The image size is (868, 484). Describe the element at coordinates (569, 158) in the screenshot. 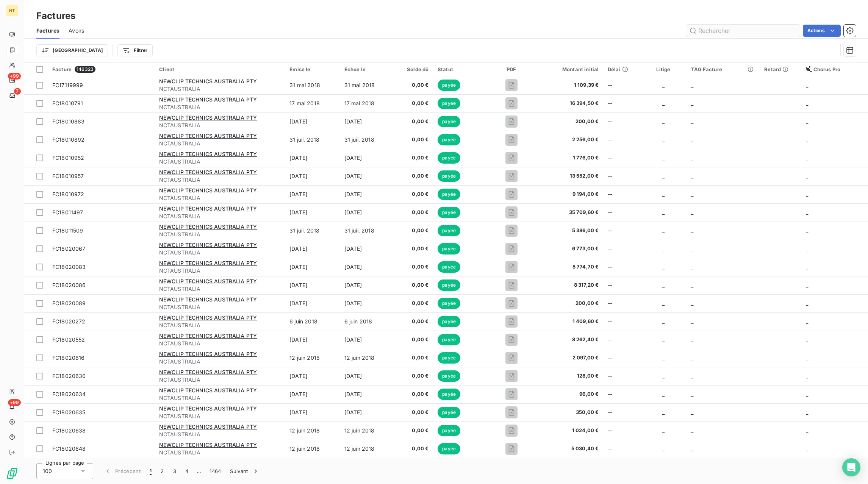

I see `span: 1 776,00 €` at that location.